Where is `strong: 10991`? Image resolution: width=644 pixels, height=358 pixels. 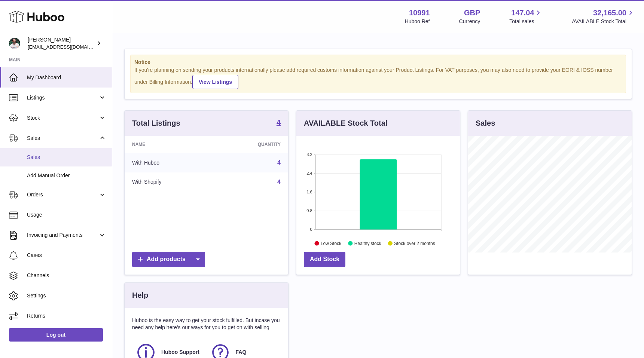 strong: 10991 is located at coordinates (419, 13).